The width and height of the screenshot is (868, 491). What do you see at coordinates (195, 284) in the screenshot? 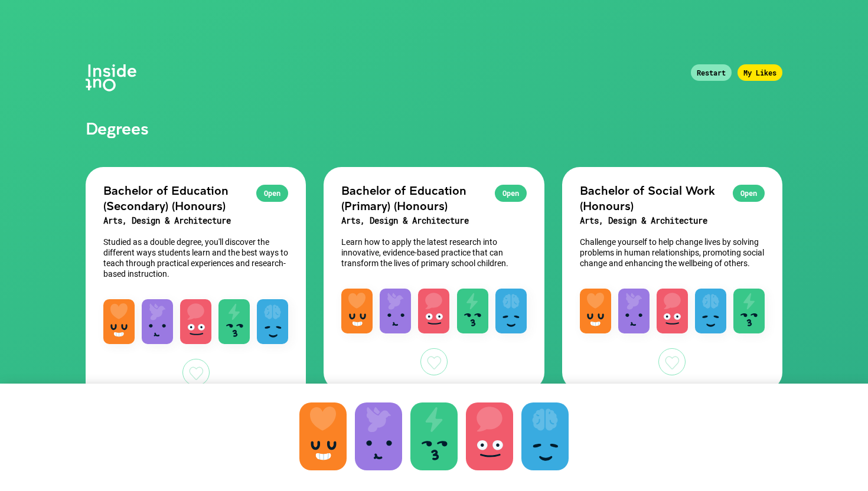
I see `a: OpenBachelor of Education (Secondary) (Honours)Arts, Design & ArchitectureStudied as a double deg...` at bounding box center [195, 284].